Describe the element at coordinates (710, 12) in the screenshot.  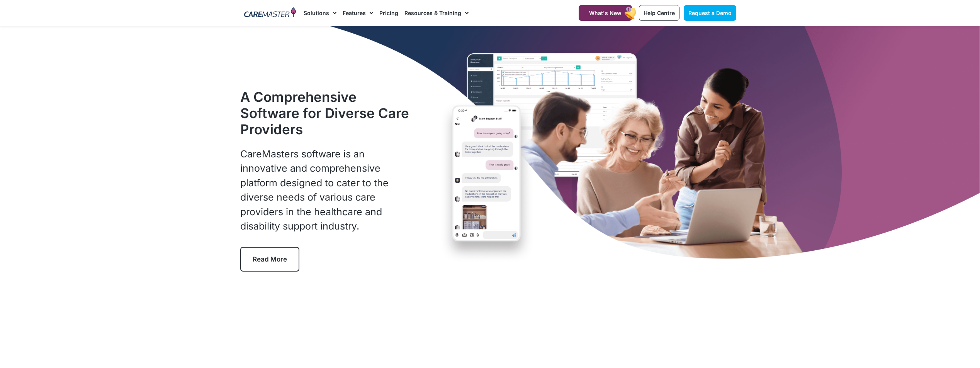
I see `a: Request a Demo` at that location.